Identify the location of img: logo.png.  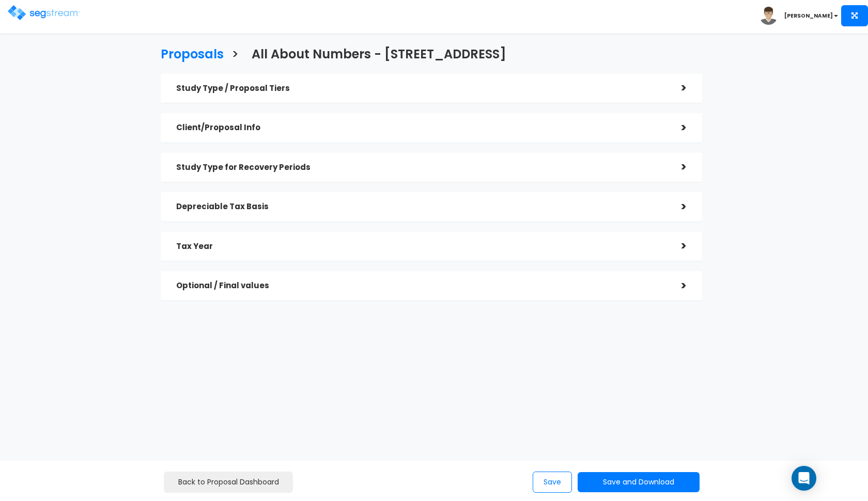
(44, 13).